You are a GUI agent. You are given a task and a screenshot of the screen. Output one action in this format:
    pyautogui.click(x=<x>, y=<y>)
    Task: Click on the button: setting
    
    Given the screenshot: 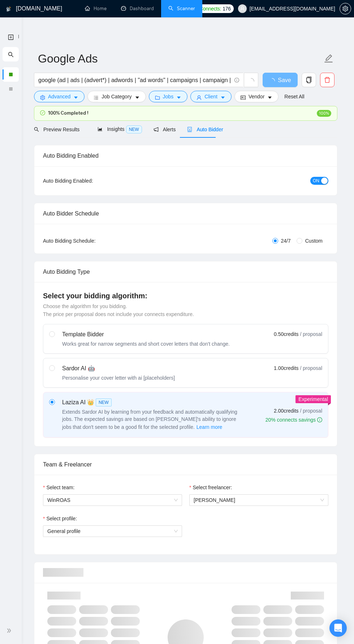 What is the action you would take?
    pyautogui.click(x=346, y=9)
    